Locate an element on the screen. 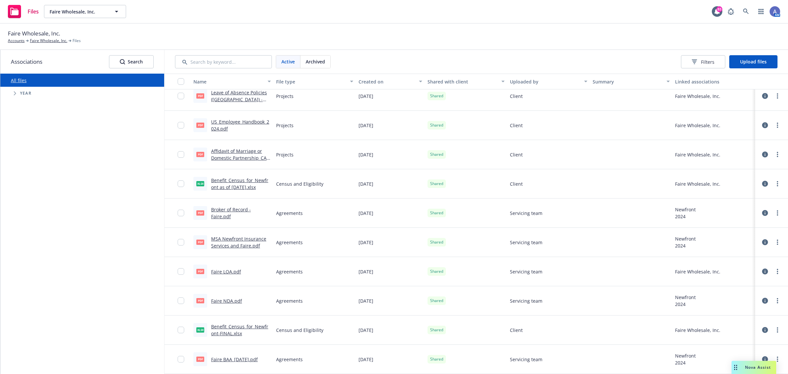 The height and width of the screenshot is (374, 788). a: Search is located at coordinates (746, 11).